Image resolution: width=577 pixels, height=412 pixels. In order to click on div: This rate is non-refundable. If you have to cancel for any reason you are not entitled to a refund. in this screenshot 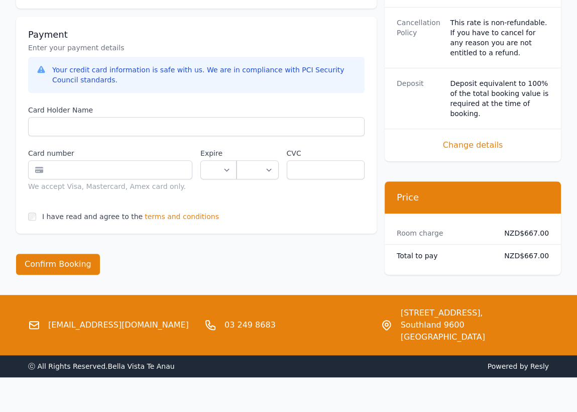, I will do `click(499, 38)`.